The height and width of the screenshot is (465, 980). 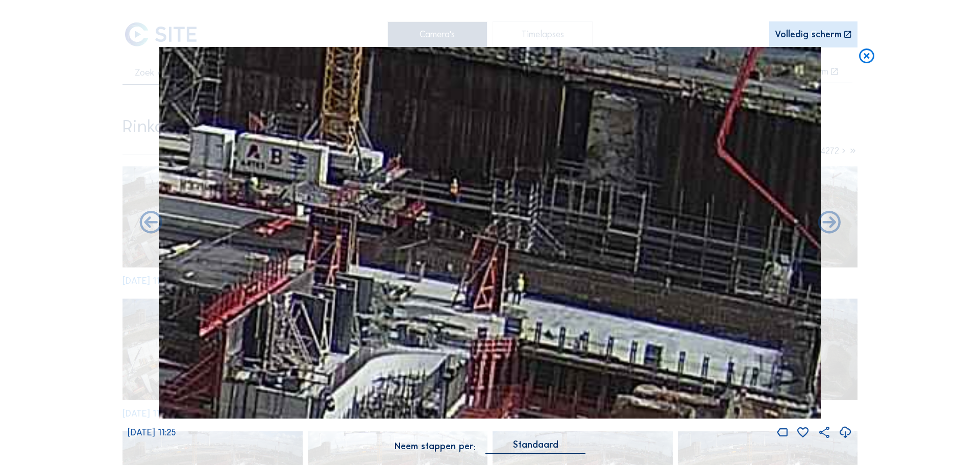 I want to click on i: Forward, so click(x=151, y=223).